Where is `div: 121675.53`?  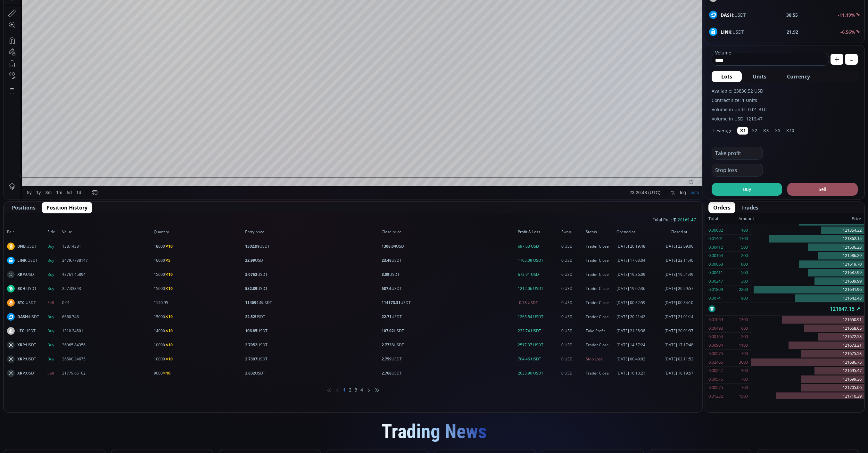 div: 121675.53 is located at coordinates (808, 354).